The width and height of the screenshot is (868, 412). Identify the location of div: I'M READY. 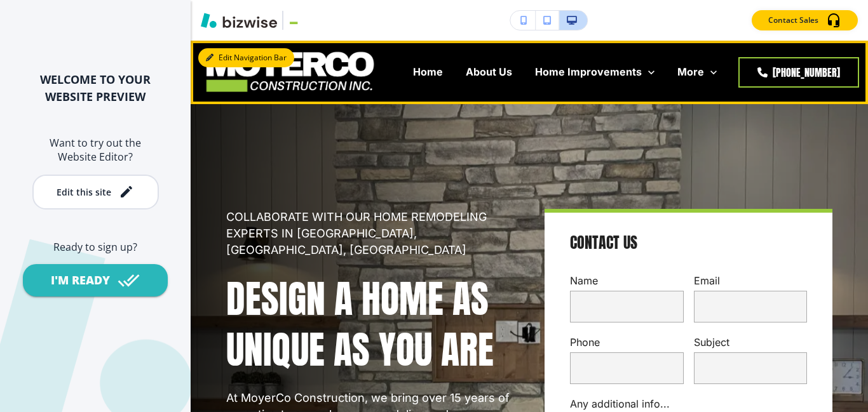
(80, 280).